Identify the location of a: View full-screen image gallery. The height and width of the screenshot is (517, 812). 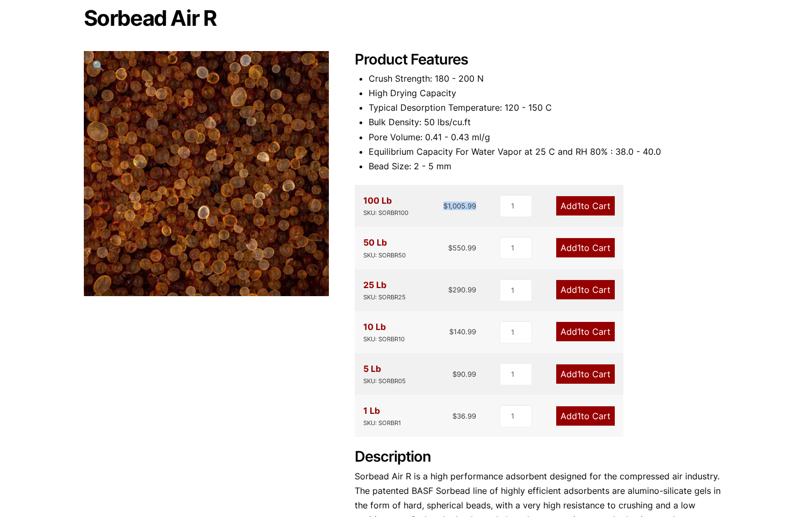
(98, 66).